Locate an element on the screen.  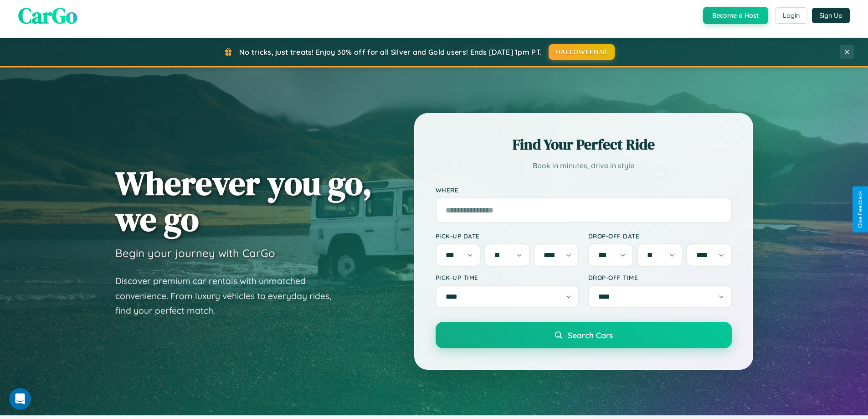
span: CarGo is located at coordinates (48, 16).